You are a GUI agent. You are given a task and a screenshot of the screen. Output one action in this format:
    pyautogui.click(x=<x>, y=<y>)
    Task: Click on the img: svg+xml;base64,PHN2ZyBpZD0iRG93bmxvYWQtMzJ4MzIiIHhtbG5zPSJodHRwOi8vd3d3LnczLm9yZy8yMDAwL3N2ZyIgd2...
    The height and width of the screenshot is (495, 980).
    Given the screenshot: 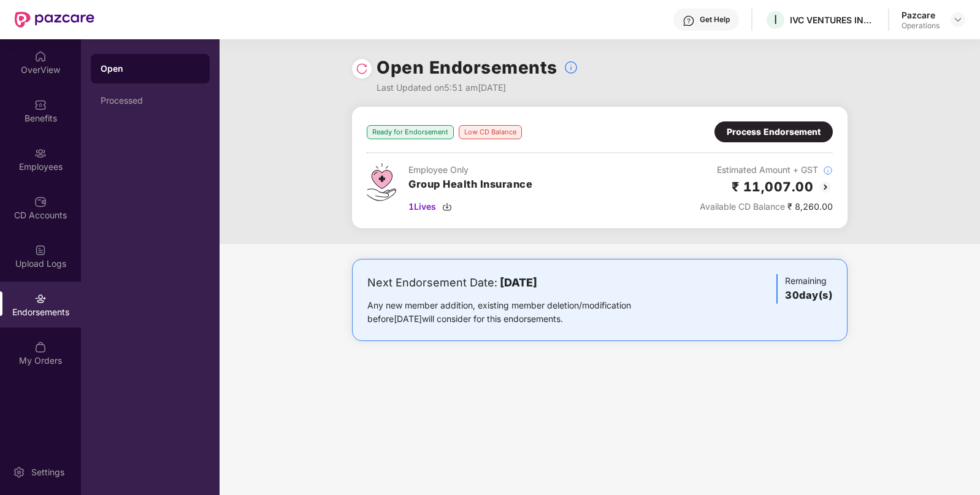 What is the action you would take?
    pyautogui.click(x=447, y=207)
    